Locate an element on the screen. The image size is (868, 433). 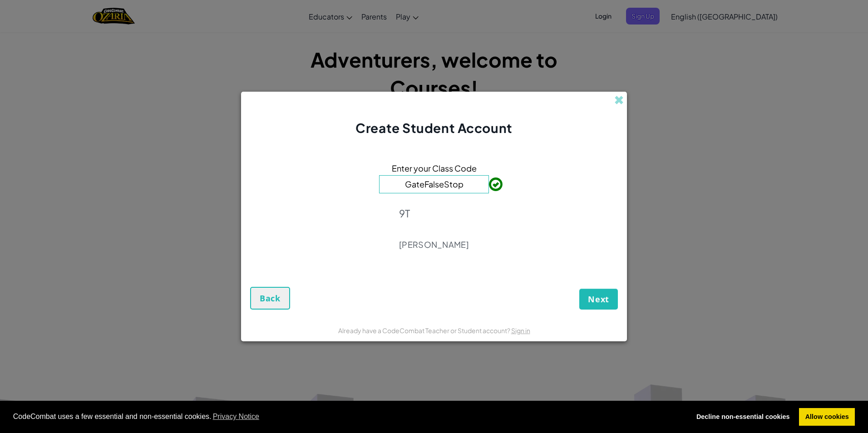
span: Already have a CodeCombat Teacher or Student account? is located at coordinates (424, 330).